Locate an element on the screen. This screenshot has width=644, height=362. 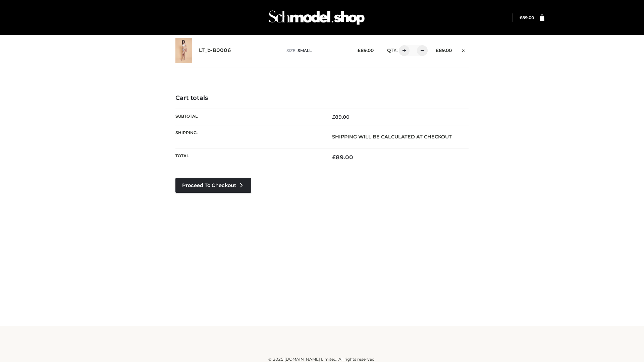
div: QTY: is located at coordinates (403, 50).